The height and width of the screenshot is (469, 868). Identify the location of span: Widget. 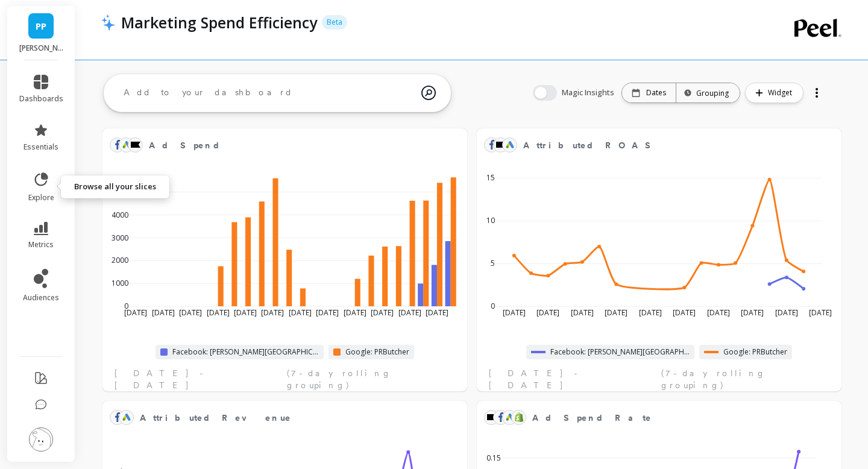
(782, 93).